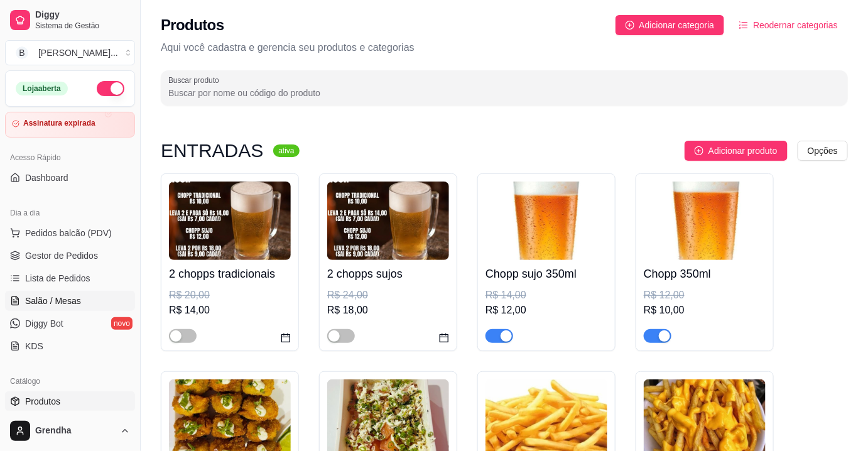  Describe the element at coordinates (70, 278) in the screenshot. I see `a: Lista de Pedidos` at that location.